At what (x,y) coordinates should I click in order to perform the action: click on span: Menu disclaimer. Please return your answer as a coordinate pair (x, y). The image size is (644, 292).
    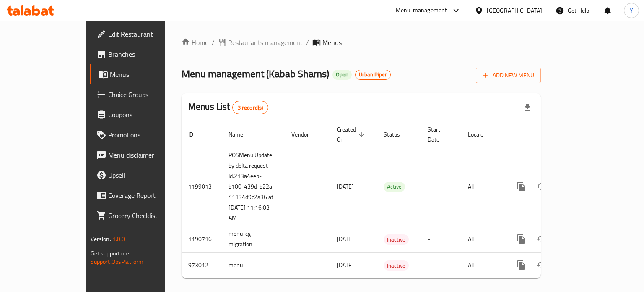
    Looking at the image, I should click on (148, 155).